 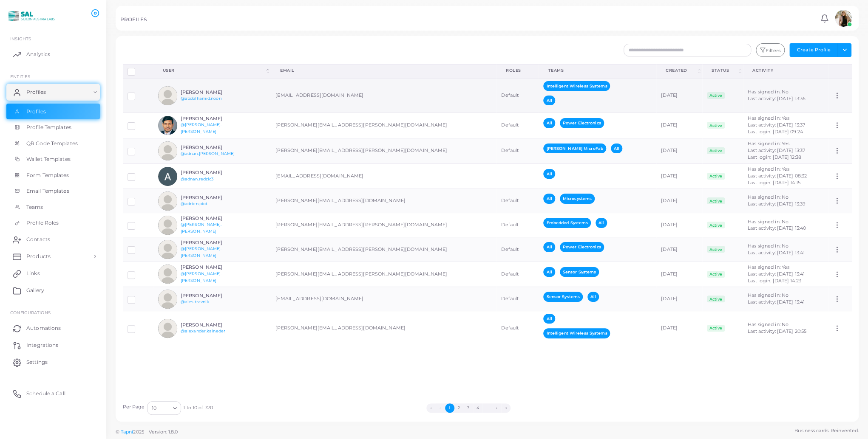 I want to click on a: Gallery, so click(x=53, y=290).